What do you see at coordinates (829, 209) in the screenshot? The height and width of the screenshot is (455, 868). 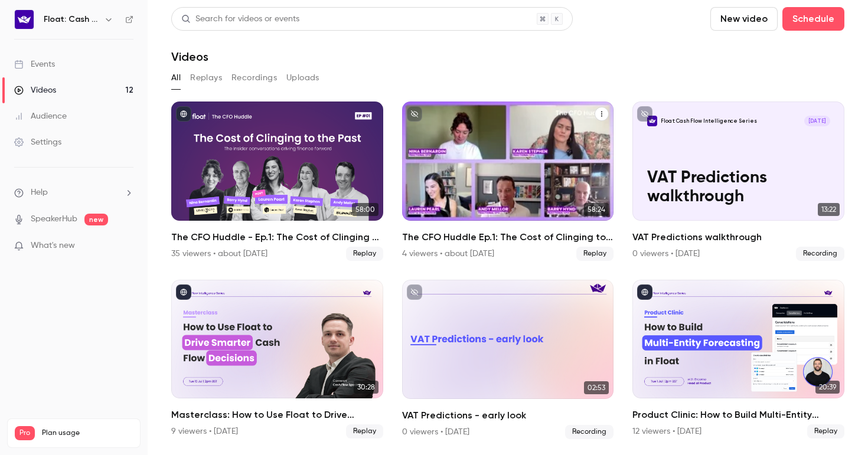 I see `span: 13:22` at bounding box center [829, 209].